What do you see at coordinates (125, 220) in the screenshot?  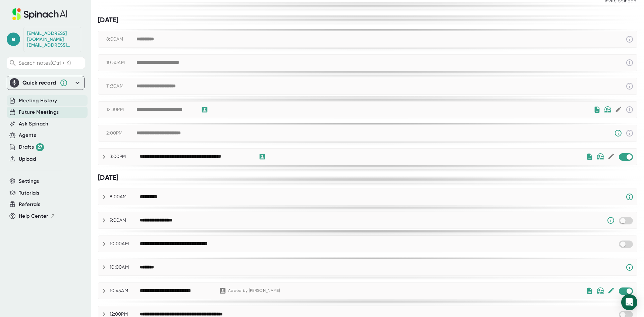 I see `div: 9:00AM` at bounding box center [125, 220].